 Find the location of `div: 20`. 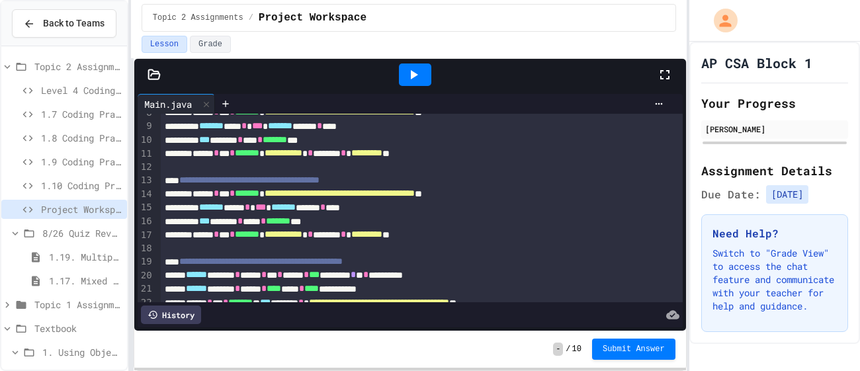

div: 20 is located at coordinates (145, 276).